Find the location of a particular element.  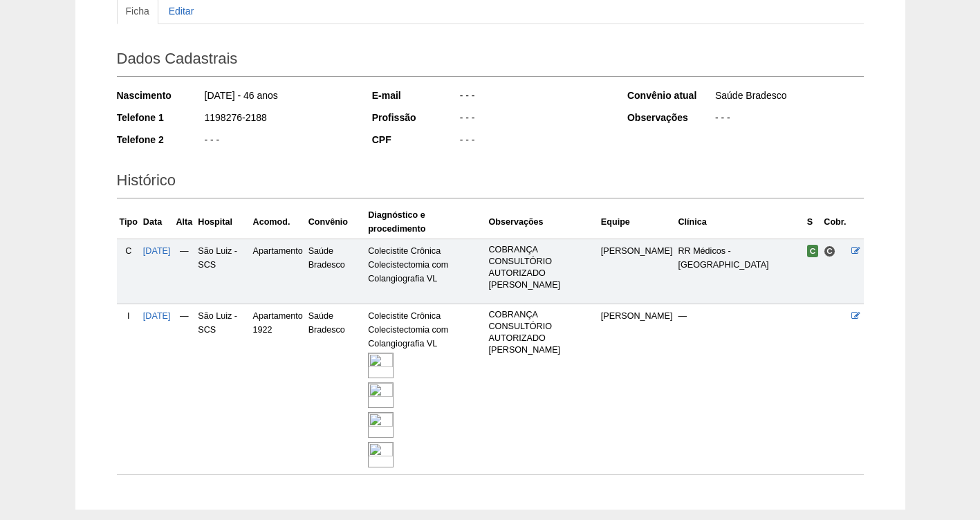

div: C is located at coordinates (129, 252).